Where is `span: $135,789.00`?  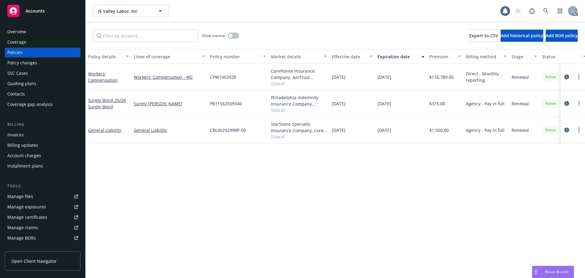 span: $135,789.00 is located at coordinates (442, 77).